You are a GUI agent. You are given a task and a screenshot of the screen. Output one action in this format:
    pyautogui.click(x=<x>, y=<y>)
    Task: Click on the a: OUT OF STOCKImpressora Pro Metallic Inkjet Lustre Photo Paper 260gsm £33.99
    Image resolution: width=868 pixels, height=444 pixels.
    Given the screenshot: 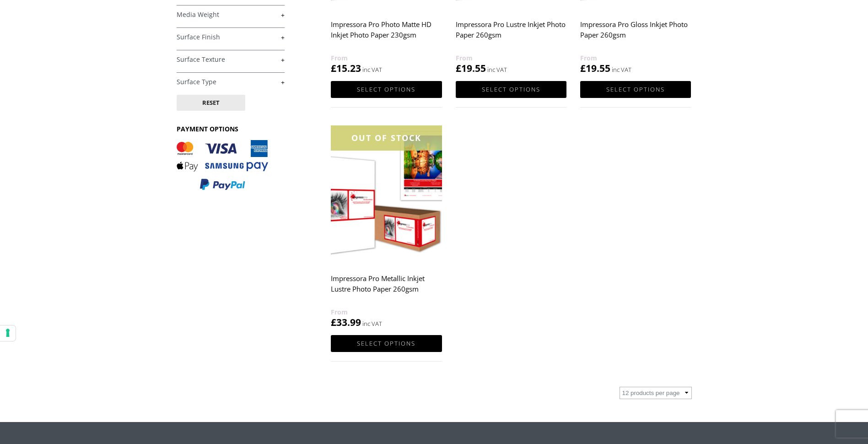 What is the action you would take?
    pyautogui.click(x=386, y=227)
    